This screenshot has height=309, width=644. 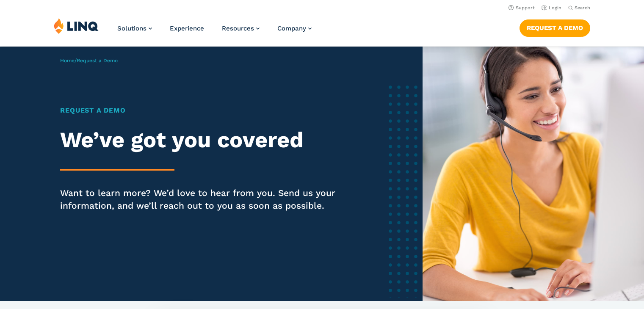 What do you see at coordinates (555, 27) in the screenshot?
I see `nav: Button Navigation` at bounding box center [555, 27].